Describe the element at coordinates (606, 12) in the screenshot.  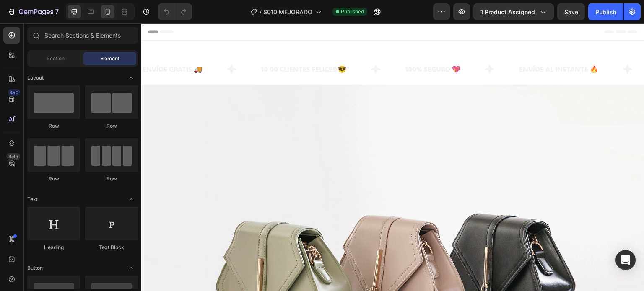
I see `button: Publish` at that location.